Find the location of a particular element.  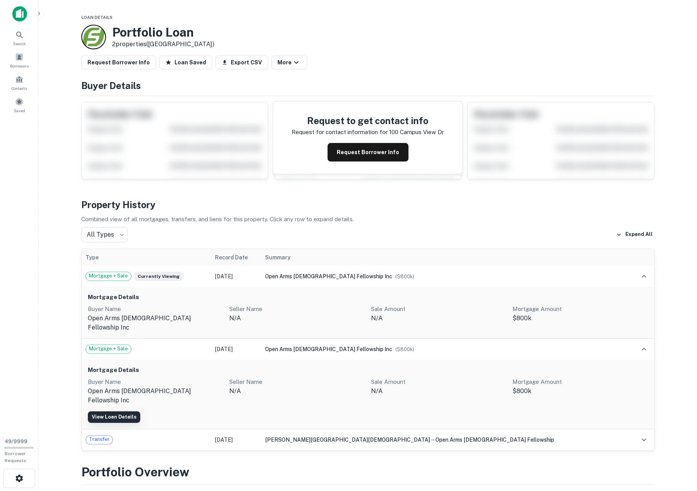

button: Loan Saved is located at coordinates (186, 62).